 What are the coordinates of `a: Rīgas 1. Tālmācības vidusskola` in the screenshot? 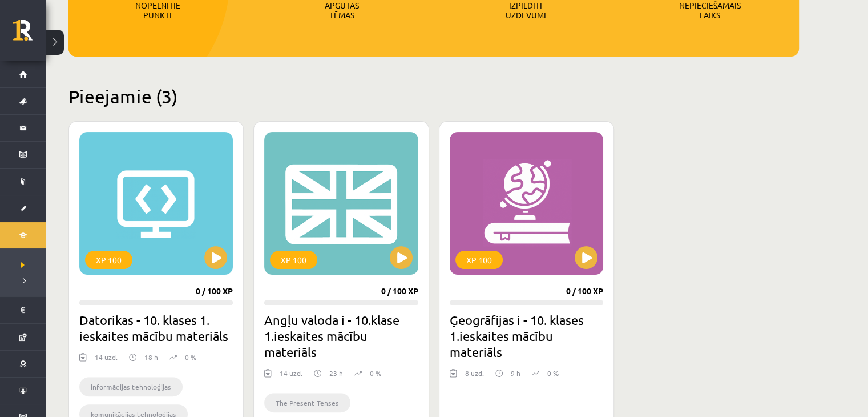 It's located at (29, 34).